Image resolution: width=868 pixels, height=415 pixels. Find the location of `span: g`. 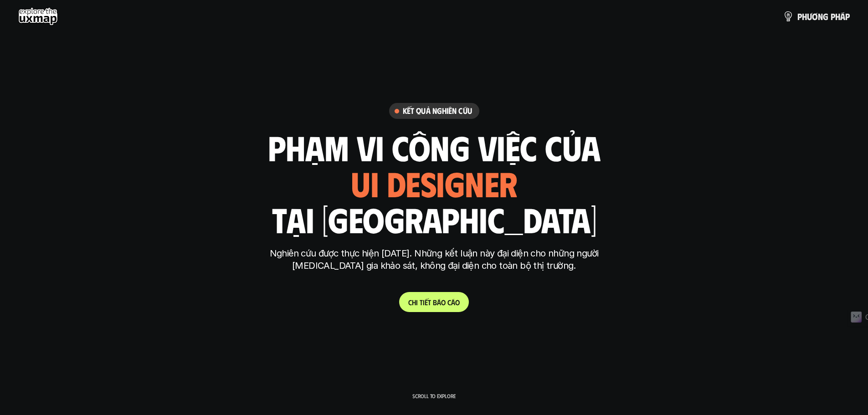

span: g is located at coordinates (826, 17).